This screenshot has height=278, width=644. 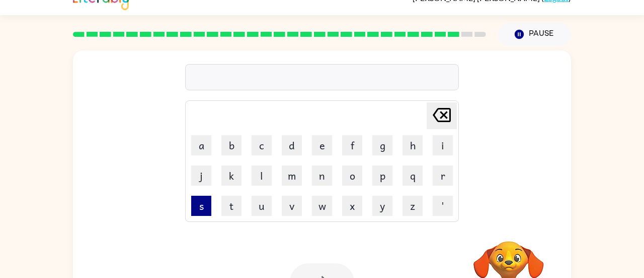 I want to click on button: f, so click(x=352, y=145).